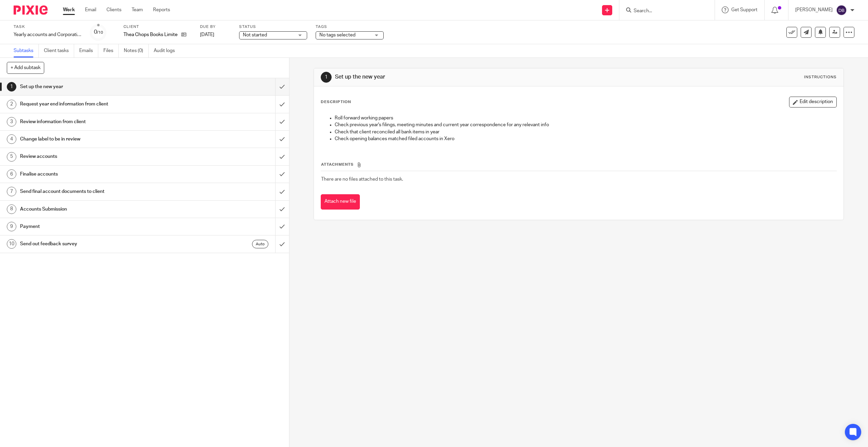  Describe the element at coordinates (114, 10) in the screenshot. I see `a: Clients` at that location.